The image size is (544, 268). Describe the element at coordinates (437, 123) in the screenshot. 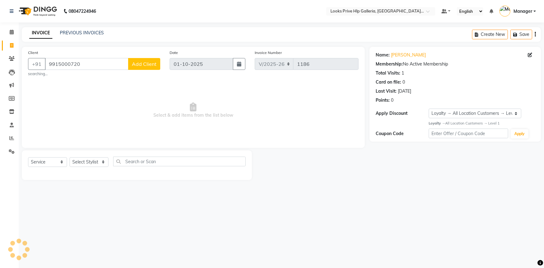

I see `strong: Loyalty →` at that location.